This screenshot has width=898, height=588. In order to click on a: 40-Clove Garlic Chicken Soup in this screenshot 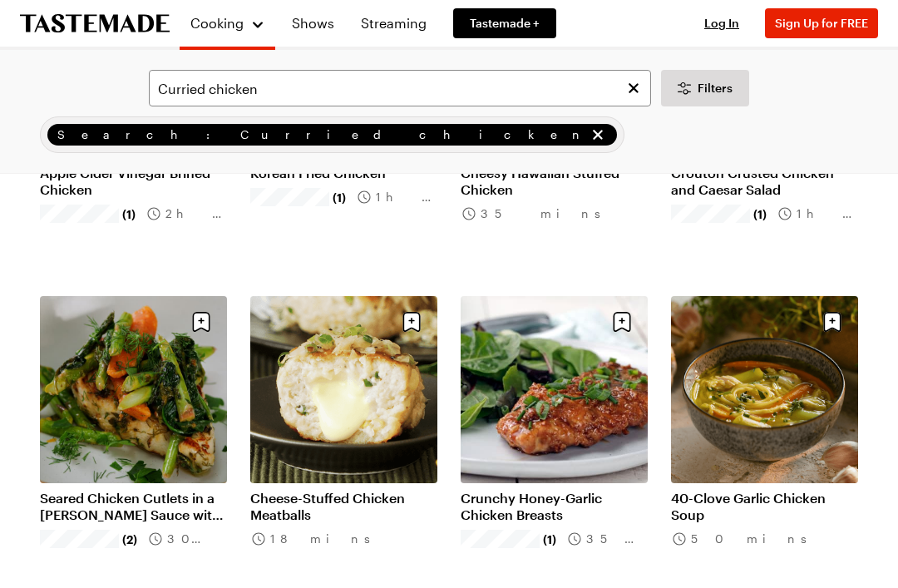, I will do `click(764, 507)`.